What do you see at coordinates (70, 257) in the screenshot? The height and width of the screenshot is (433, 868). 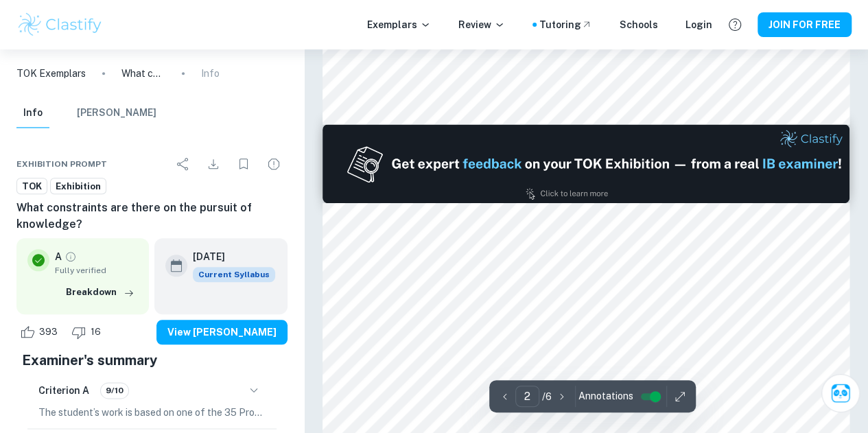 I see `a: Grade fully verified` at bounding box center [70, 257].